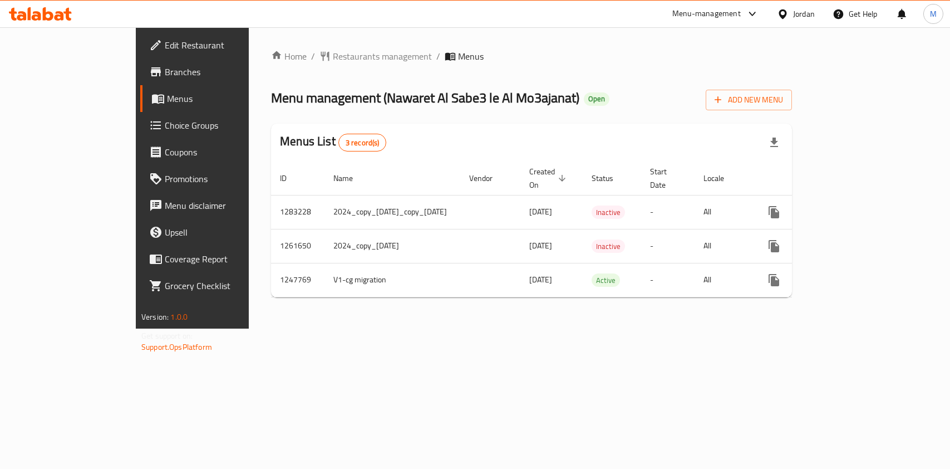 This screenshot has height=469, width=950. What do you see at coordinates (155, 317) in the screenshot?
I see `span: Version:` at bounding box center [155, 317].